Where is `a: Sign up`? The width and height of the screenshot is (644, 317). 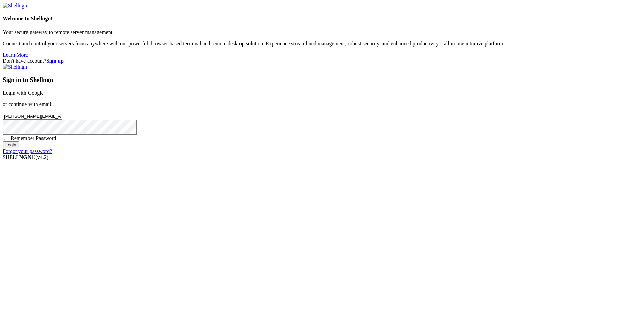 a: Sign up is located at coordinates (55, 61).